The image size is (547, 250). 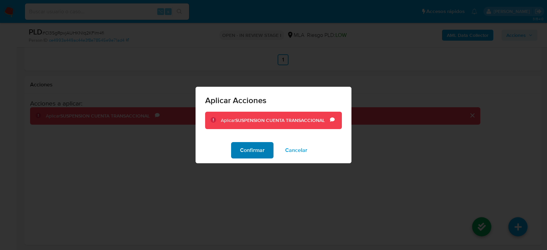 What do you see at coordinates (252, 150) in the screenshot?
I see `button: Confirmar` at bounding box center [252, 150].